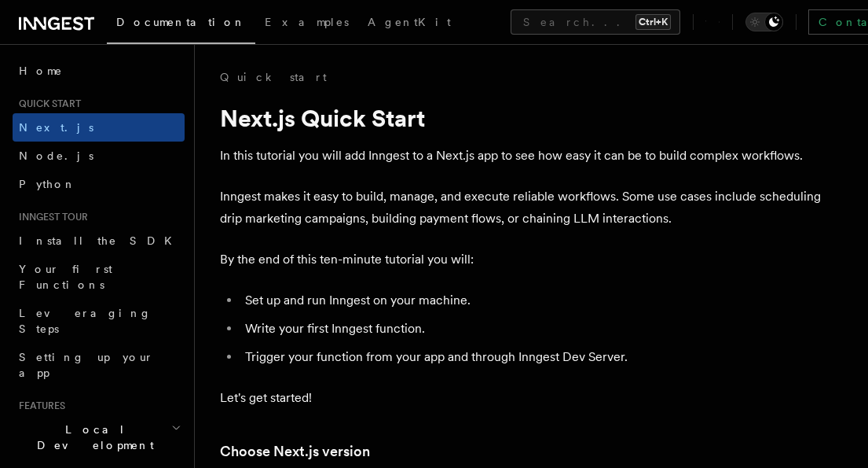 The image size is (868, 468). What do you see at coordinates (92, 437) in the screenshot?
I see `span: Local Development` at bounding box center [92, 437].